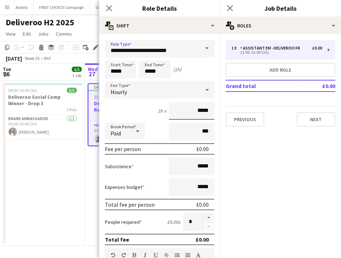  I want to click on span: 1 Role, so click(72, 109).